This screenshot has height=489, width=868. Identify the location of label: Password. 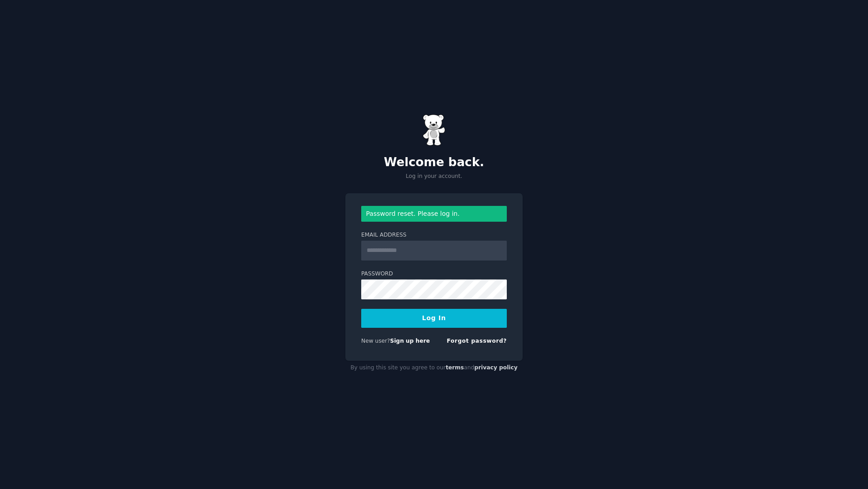
(434, 274).